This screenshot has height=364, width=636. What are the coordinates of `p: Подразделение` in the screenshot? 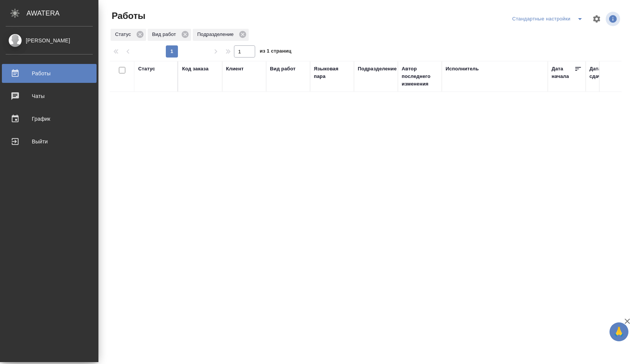 It's located at (217, 35).